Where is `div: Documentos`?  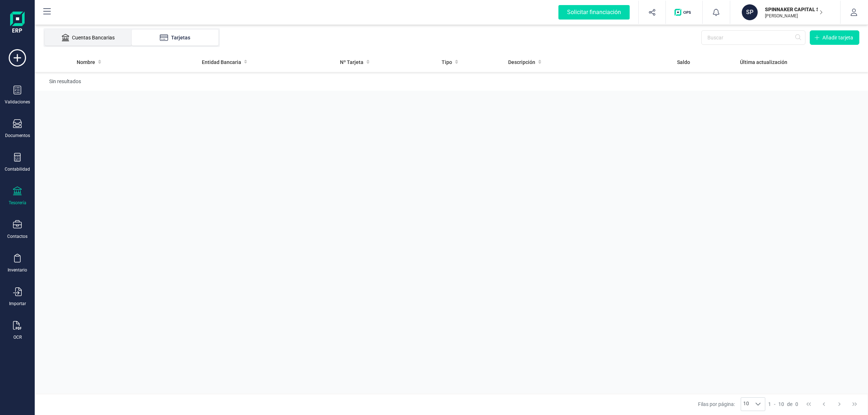
div: Documentos is located at coordinates (17, 135).